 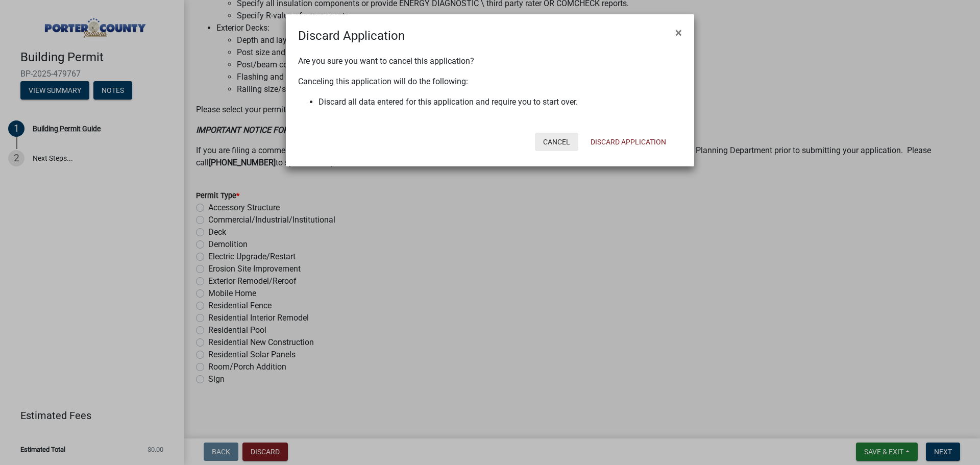 What do you see at coordinates (500, 102) in the screenshot?
I see `li: Discard all data entered for this application and require you to start over.` at bounding box center [500, 102].